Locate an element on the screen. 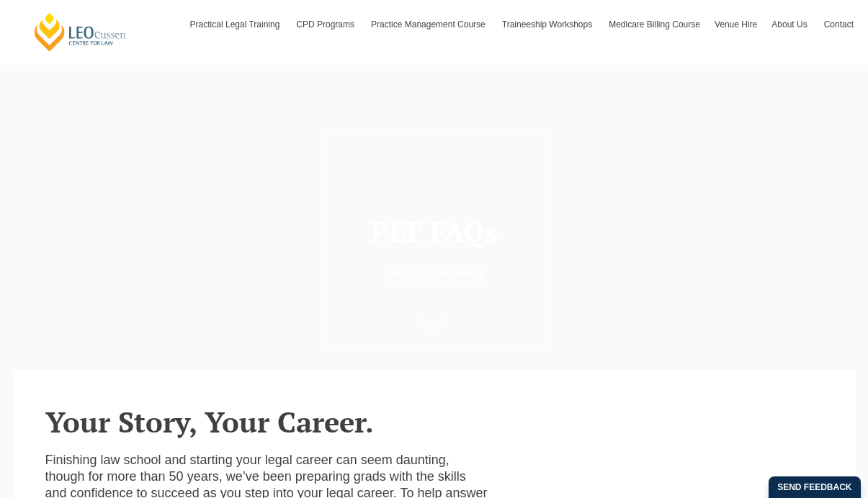 This screenshot has width=868, height=498. a: Medicare Billing Course is located at coordinates (654, 24).